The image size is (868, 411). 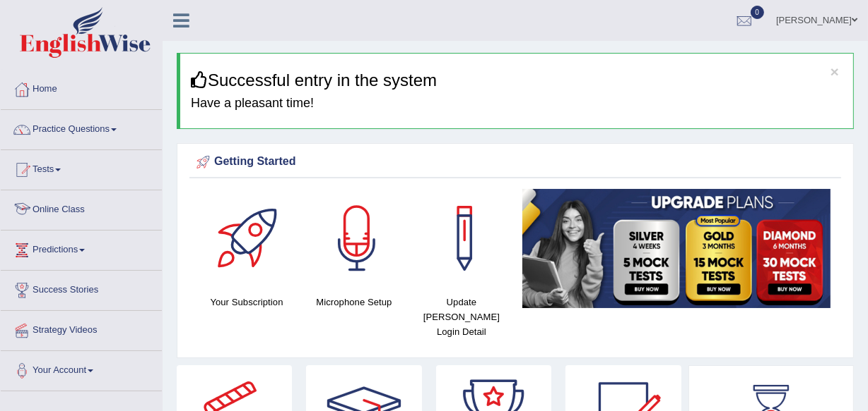 I want to click on h4: Your Subscription, so click(x=246, y=302).